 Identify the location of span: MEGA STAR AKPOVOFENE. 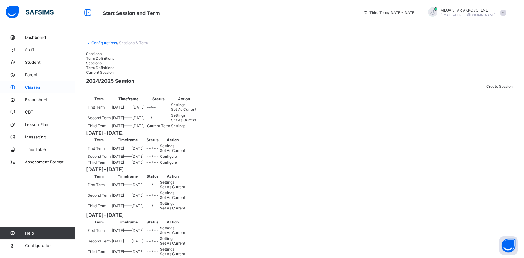
(468, 10).